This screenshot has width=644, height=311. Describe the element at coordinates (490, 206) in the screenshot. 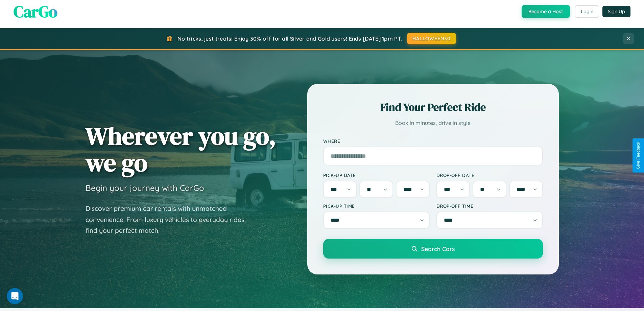

I see `label: Drop-off Time` at that location.